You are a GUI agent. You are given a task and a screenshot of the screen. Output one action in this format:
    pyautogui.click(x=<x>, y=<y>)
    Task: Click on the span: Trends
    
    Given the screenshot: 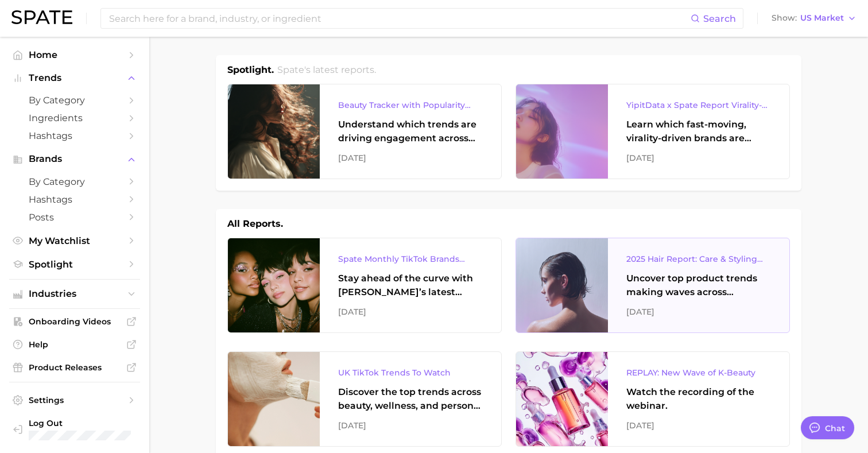 What is the action you would take?
    pyautogui.click(x=75, y=78)
    